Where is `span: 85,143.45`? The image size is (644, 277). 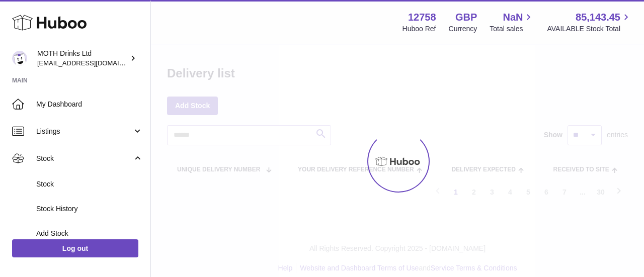
span: 85,143.45 is located at coordinates (598, 17).